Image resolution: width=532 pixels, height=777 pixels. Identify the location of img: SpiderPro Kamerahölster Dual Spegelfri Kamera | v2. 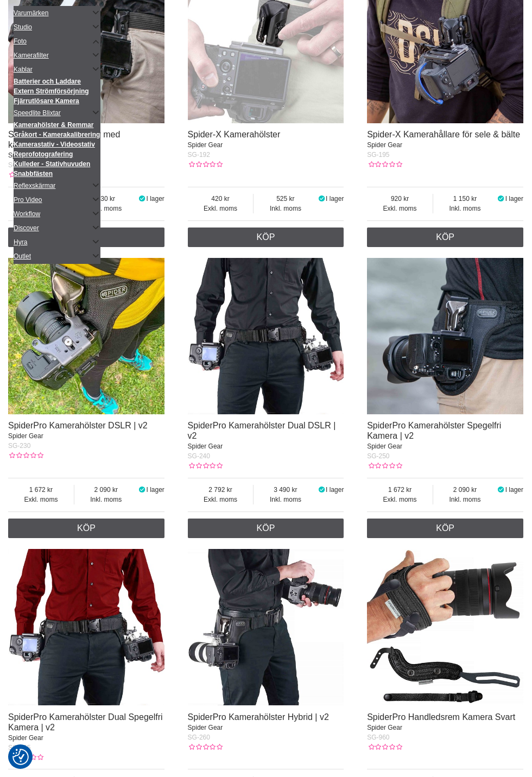
(86, 627).